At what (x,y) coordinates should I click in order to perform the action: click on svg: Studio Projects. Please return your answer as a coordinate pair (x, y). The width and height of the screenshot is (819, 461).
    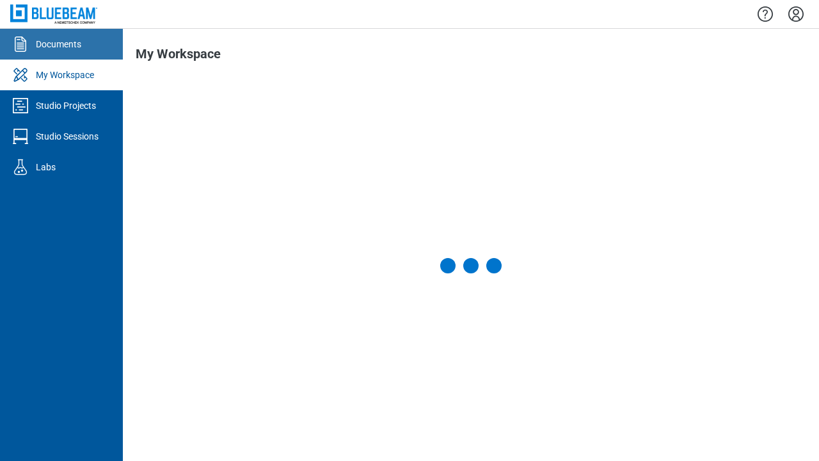
    Looking at the image, I should click on (20, 106).